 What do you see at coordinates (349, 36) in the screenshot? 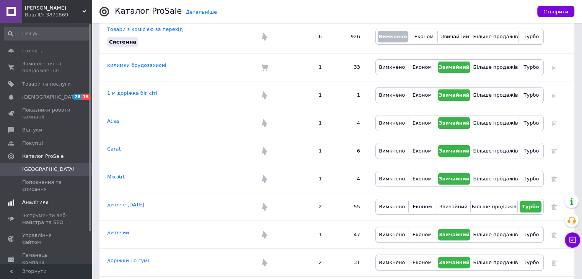
I see `td: 926` at bounding box center [349, 36].